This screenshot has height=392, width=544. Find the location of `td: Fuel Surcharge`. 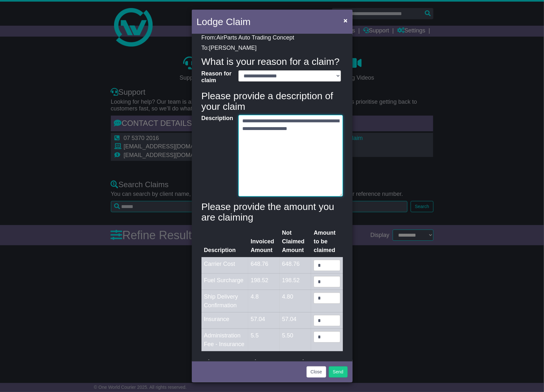

td: Fuel Surcharge is located at coordinates (225, 281).